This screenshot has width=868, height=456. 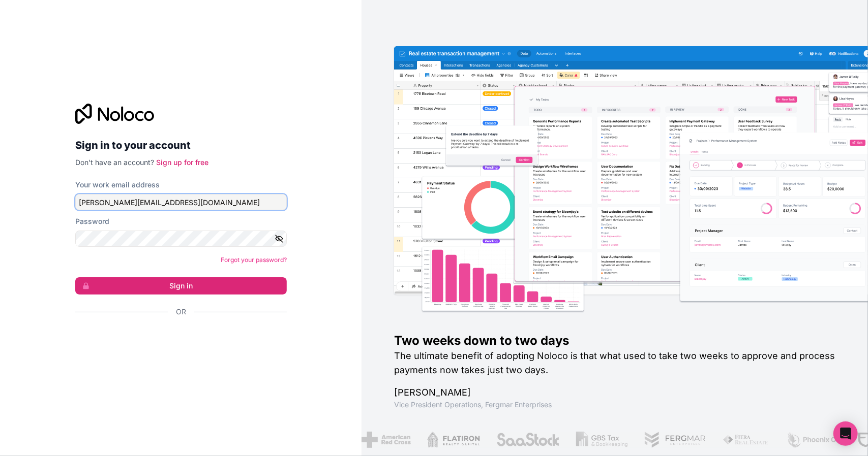 What do you see at coordinates (615, 363) in the screenshot?
I see `h2: The ultimate benefit of adopting Noloco is that what used to take two weeks to approve and proces...` at bounding box center [615, 363].